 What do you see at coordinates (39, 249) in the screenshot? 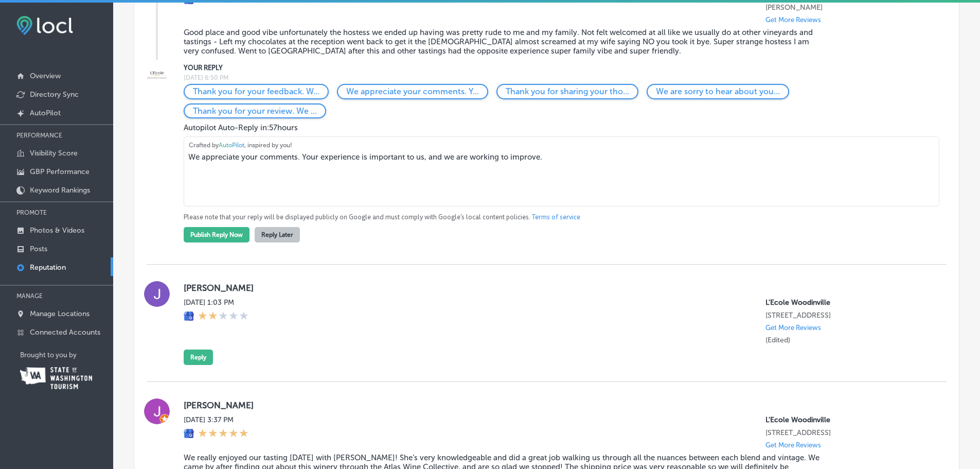
I see `p: Posts` at bounding box center [39, 249].